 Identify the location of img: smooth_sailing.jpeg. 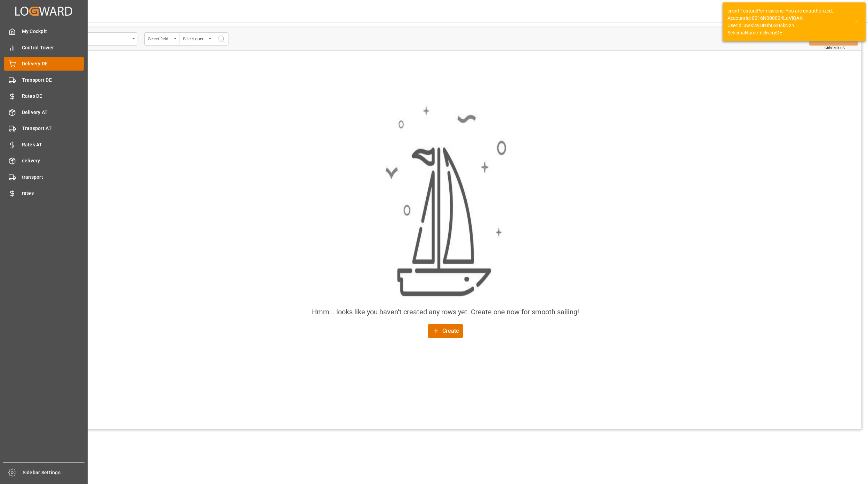
(445, 201).